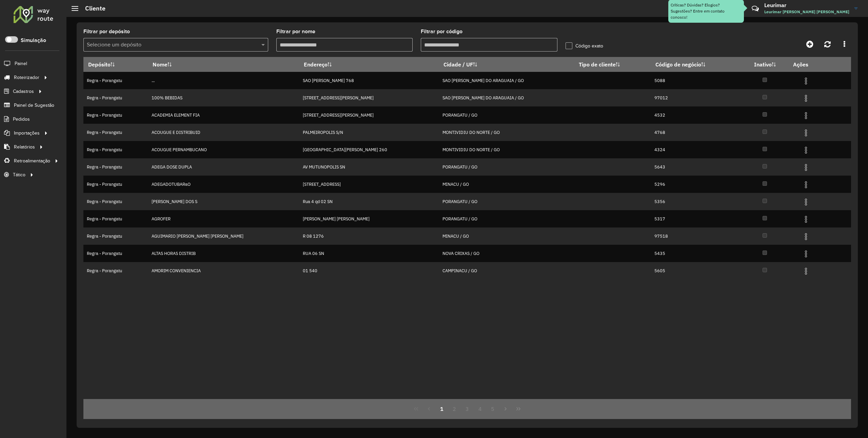 The image size is (868, 438). Describe the element at coordinates (115, 64) in the screenshot. I see `th: Depósito` at that location.